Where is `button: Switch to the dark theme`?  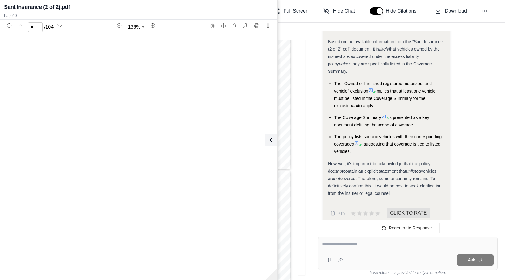 button: Switch to the dark theme is located at coordinates (213, 26).